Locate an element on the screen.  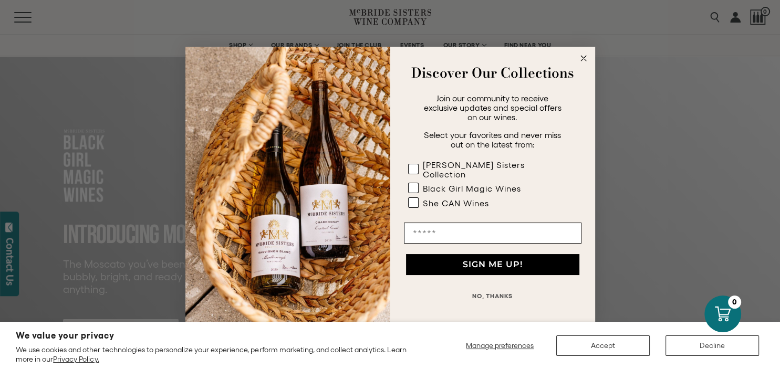
button: Manage preferences is located at coordinates (500, 346).